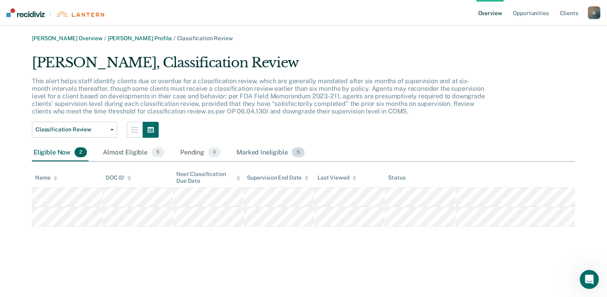  I want to click on div: DOC ID, so click(118, 178).